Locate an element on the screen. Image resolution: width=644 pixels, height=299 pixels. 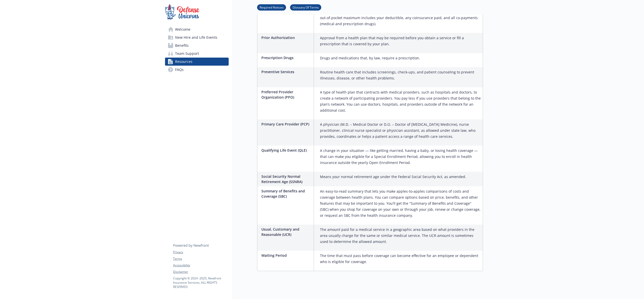
a: Team Support is located at coordinates (197, 53).